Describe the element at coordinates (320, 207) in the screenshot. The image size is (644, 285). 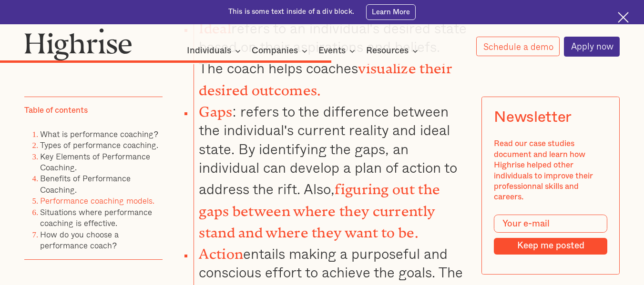
I see `strong: figuring out the gaps between where they currently stand and where they want to be.` at that location.